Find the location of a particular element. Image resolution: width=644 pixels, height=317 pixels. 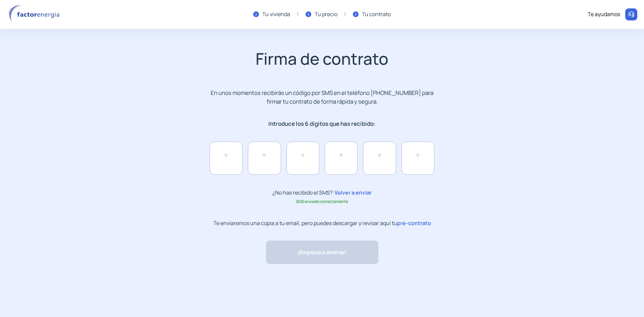

img: llamar is located at coordinates (631, 14).